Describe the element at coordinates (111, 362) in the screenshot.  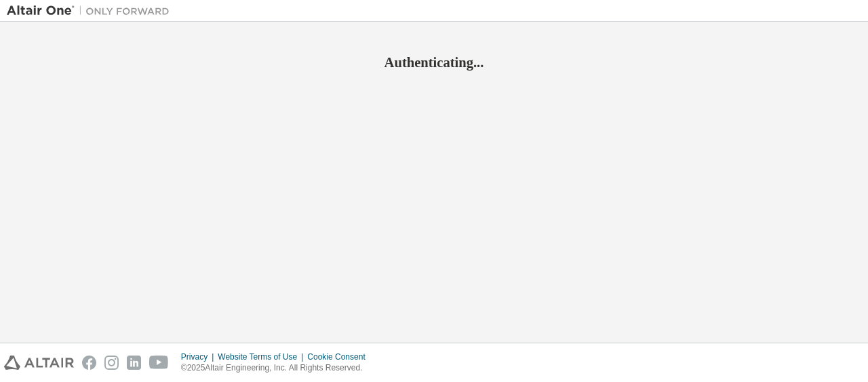
I see `img: instagram.svg` at that location.